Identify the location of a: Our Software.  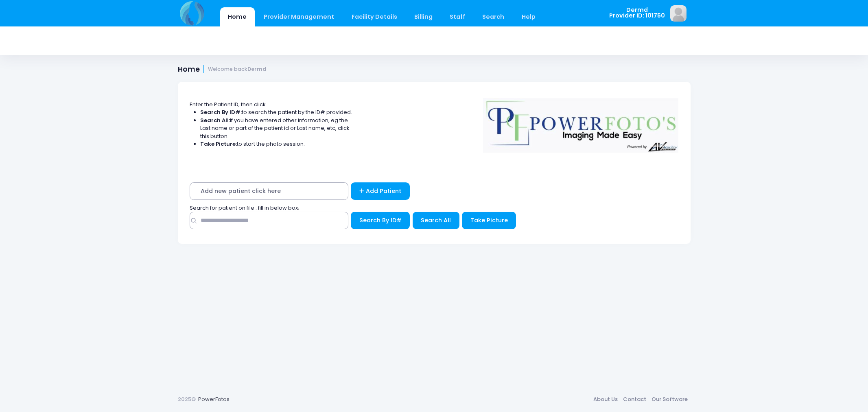
(670, 400).